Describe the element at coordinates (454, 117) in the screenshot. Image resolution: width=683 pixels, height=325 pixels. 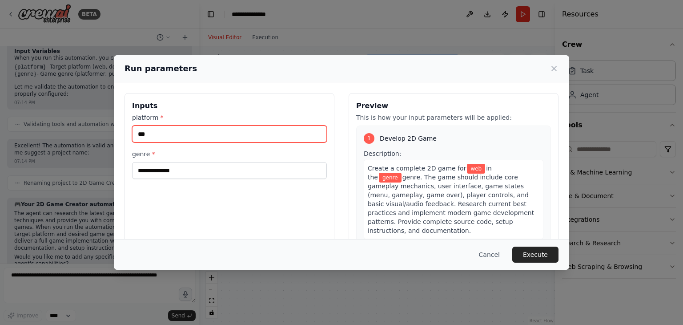
I see `p: This is how your input parameters will be applied:` at that location.